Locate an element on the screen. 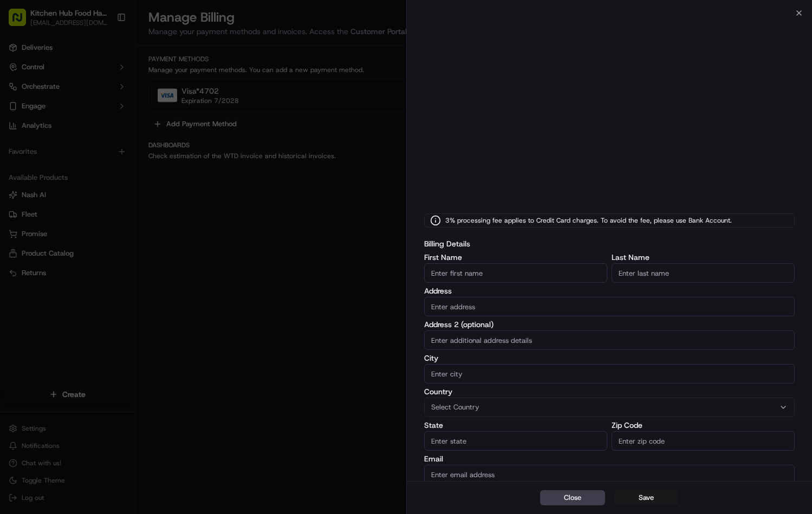  a: 📗Knowledge Base is located at coordinates (47, 162).